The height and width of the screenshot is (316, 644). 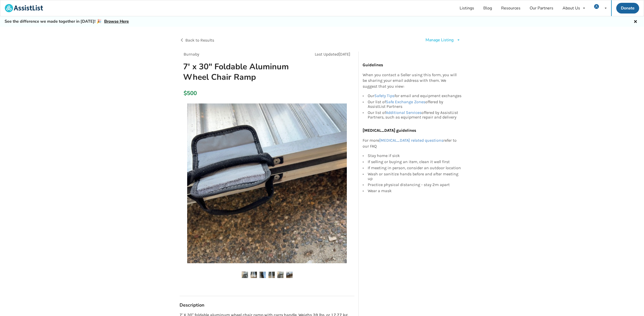 What do you see at coordinates (406, 102) in the screenshot?
I see `a: Safe Exchange Zones` at bounding box center [406, 102].